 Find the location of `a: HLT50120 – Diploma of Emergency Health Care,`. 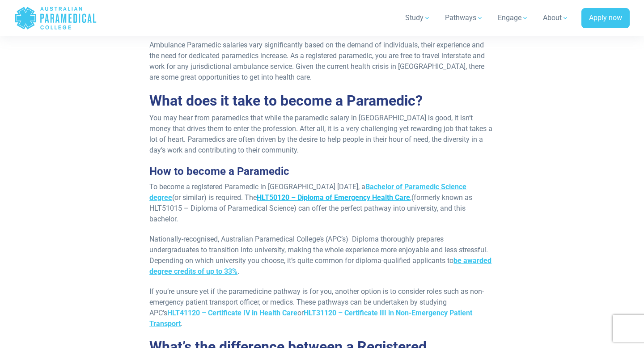

a: HLT50120 – Diploma of Emergency Health Care, is located at coordinates (334, 198).